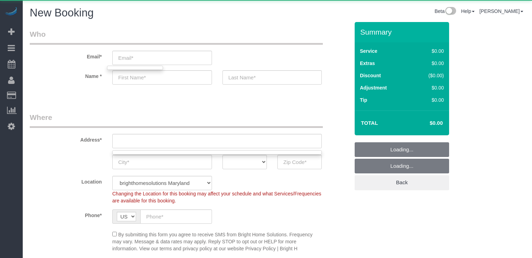  Describe the element at coordinates (364, 100) in the screenshot. I see `label: Tip` at that location.